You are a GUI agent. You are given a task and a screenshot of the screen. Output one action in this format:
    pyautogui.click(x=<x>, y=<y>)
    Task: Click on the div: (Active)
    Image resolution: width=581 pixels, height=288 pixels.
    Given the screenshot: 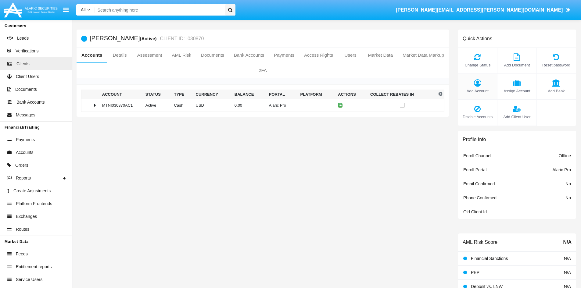 What is the action you would take?
    pyautogui.click(x=149, y=38)
    